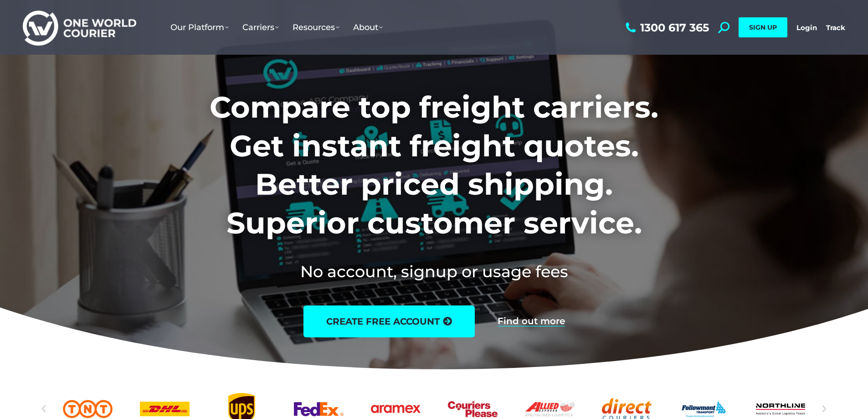 This screenshot has width=868, height=419. Describe the element at coordinates (836, 27) in the screenshot. I see `a: Track` at that location.